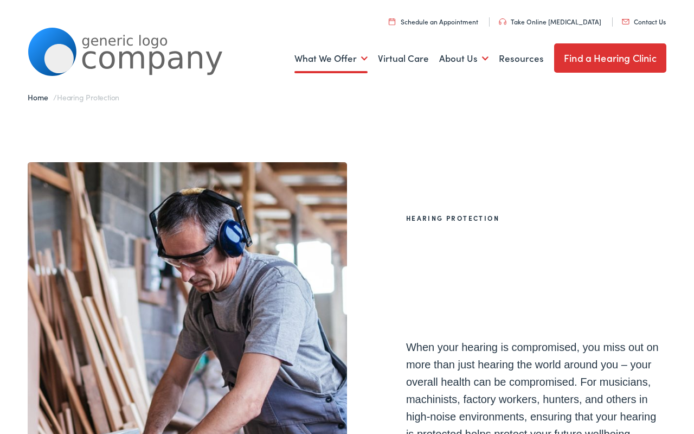  I want to click on a: Home, so click(40, 97).